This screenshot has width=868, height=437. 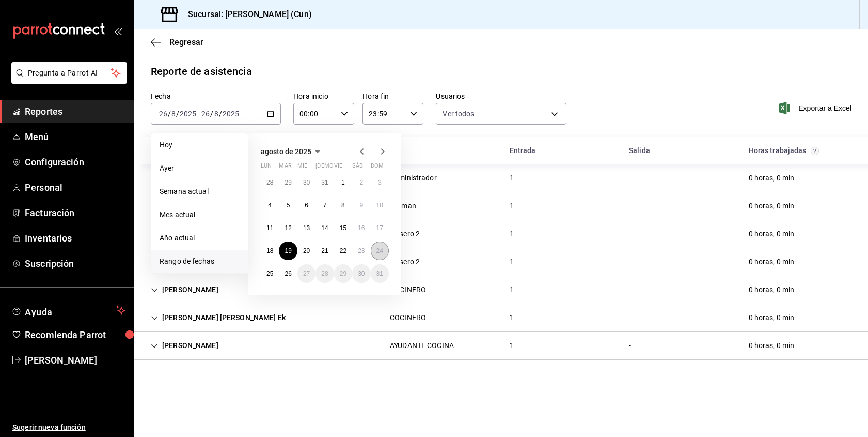 What do you see at coordinates (324, 183) in the screenshot?
I see `abbr: 31 de julio de 2025` at bounding box center [324, 183].